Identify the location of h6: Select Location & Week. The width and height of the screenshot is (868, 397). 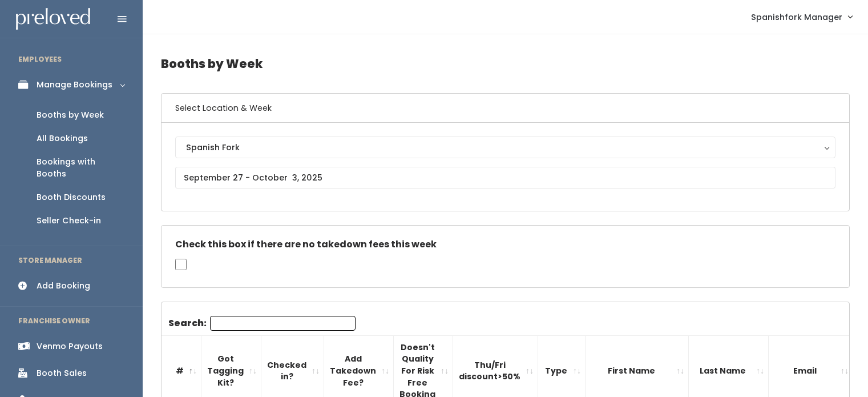
(505, 108).